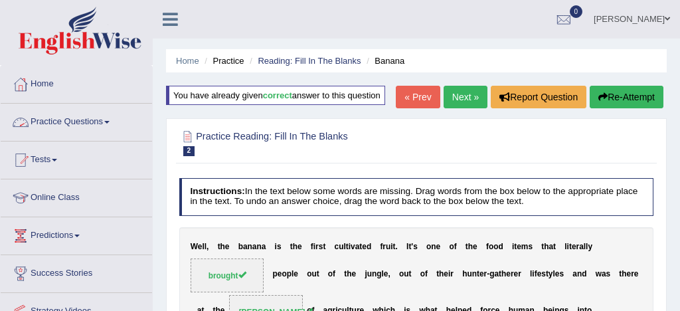 The width and height of the screenshot is (680, 311). Describe the element at coordinates (326, 142) in the screenshot. I see `h2: Practice Reading: Fill In The Blanks` at that location.